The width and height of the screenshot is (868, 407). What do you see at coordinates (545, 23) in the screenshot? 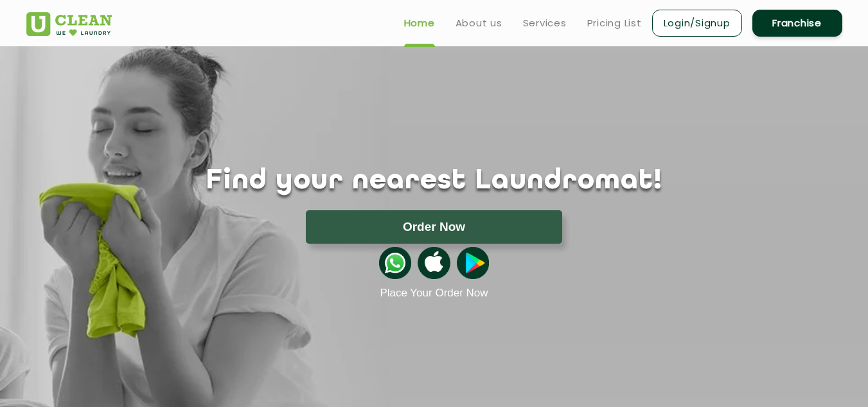
I see `a: Services` at bounding box center [545, 23].